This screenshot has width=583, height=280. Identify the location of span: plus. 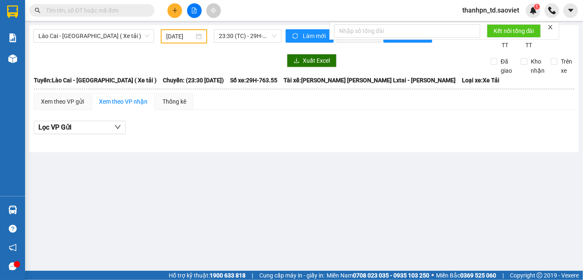
(175, 10).